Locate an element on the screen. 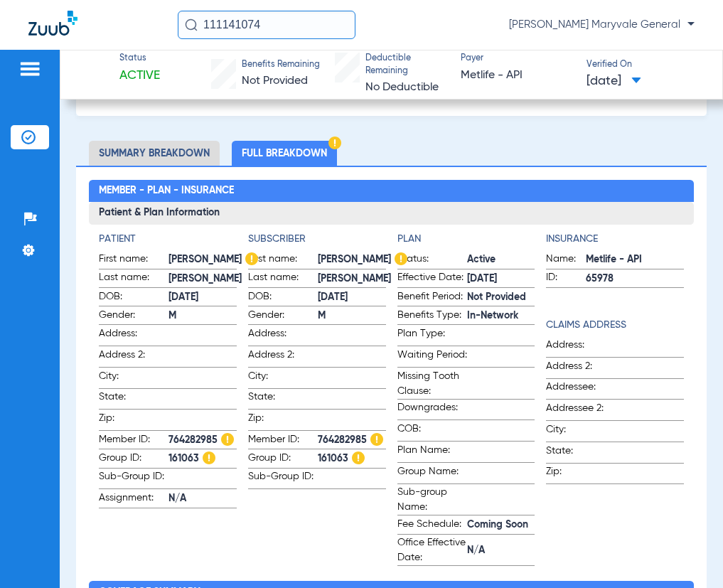 The image size is (723, 588). h4: Plan is located at coordinates (466, 238).